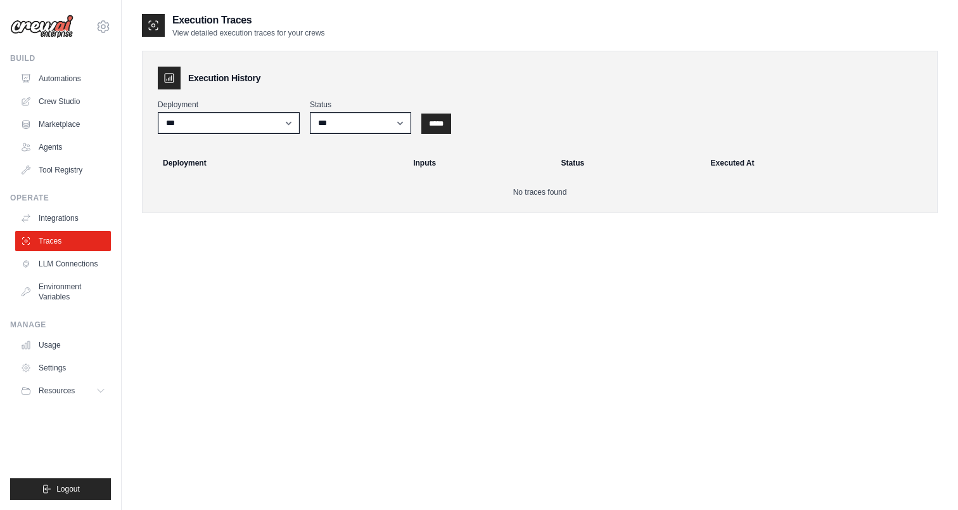 This screenshot has width=958, height=510. What do you see at coordinates (60, 198) in the screenshot?
I see `div: Operate` at bounding box center [60, 198].